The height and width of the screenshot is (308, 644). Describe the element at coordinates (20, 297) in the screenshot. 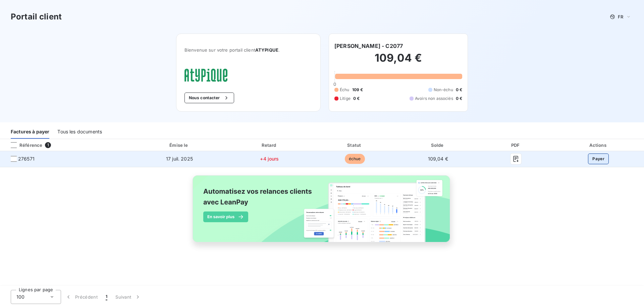

I see `span: 100` at that location.